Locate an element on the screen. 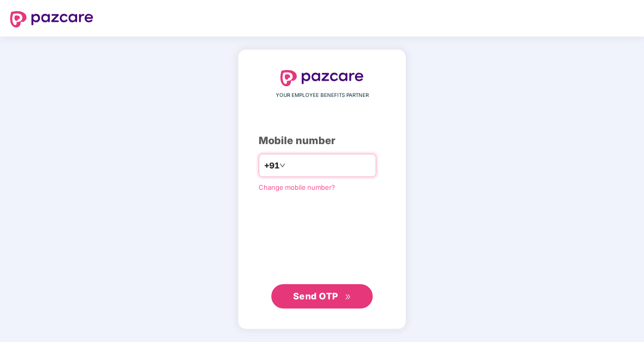 This screenshot has height=342, width=644. div: Mobile number is located at coordinates (322, 141).